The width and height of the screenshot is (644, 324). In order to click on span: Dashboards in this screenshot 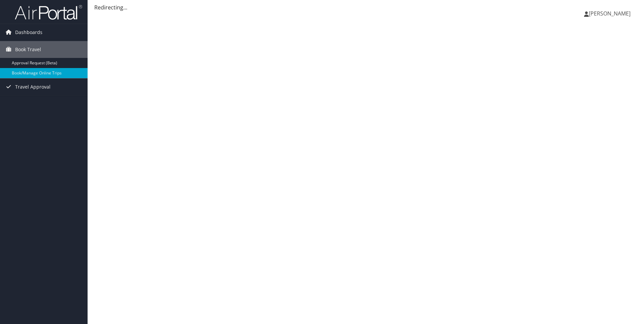, I will do `click(29, 32)`.